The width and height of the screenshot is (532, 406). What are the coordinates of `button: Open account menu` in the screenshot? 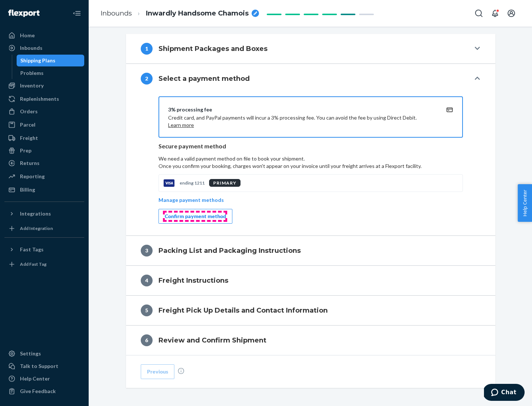 It's located at (511, 13).